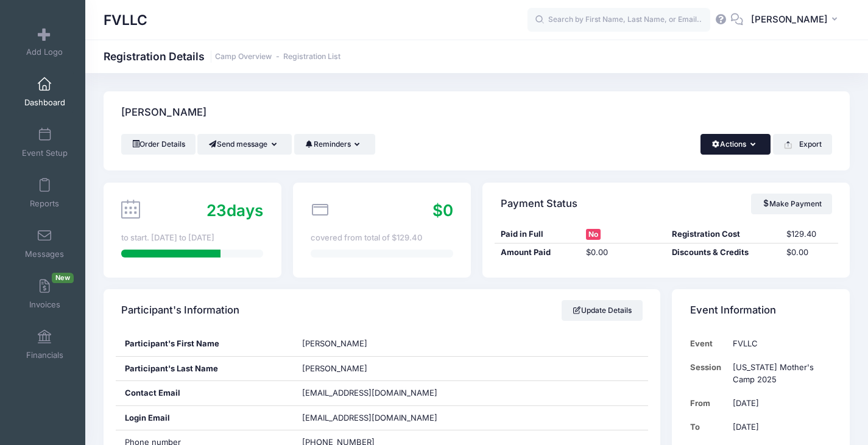 This screenshot has width=868, height=445. What do you see at coordinates (204, 418) in the screenshot?
I see `div: Login Email` at bounding box center [204, 418].